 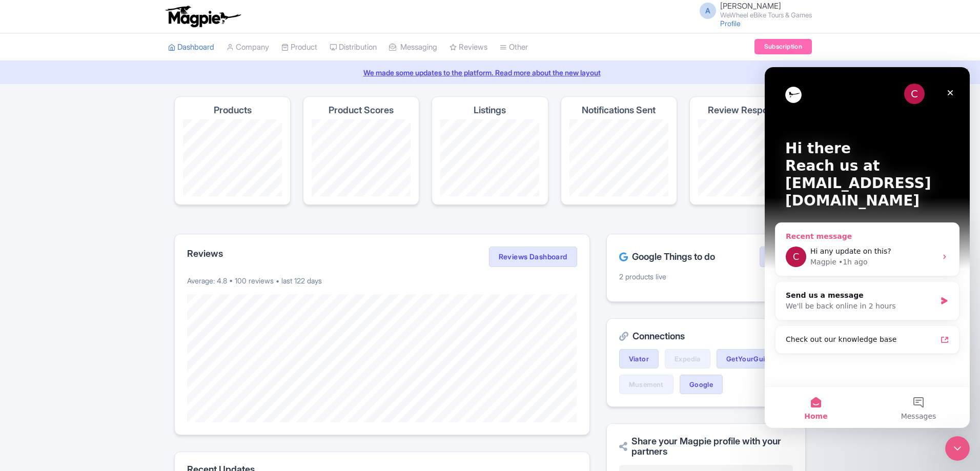 I want to click on a: Dashboard, so click(x=191, y=47).